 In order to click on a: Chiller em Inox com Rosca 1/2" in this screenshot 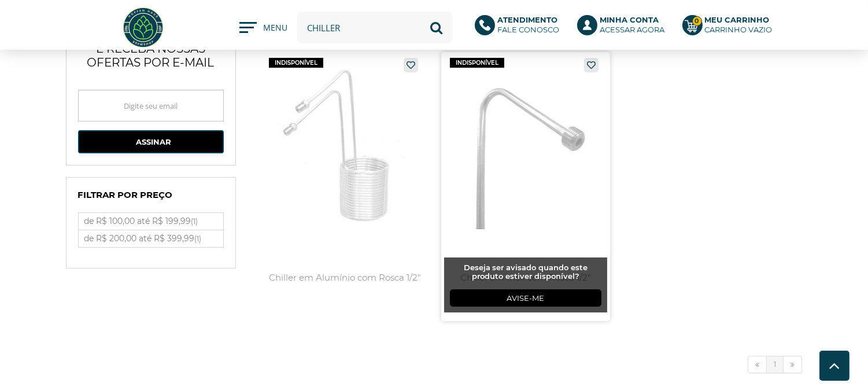, I will do `click(526, 186)`.